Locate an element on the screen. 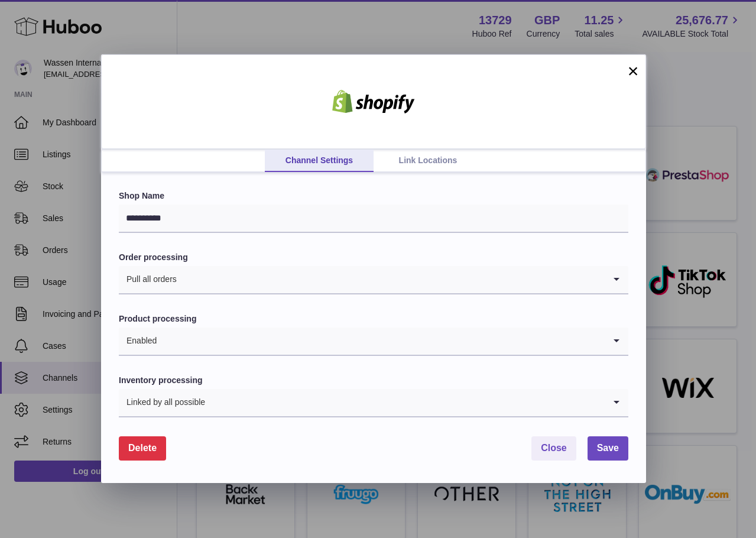 The height and width of the screenshot is (538, 756). label: Order processing is located at coordinates (373, 257).